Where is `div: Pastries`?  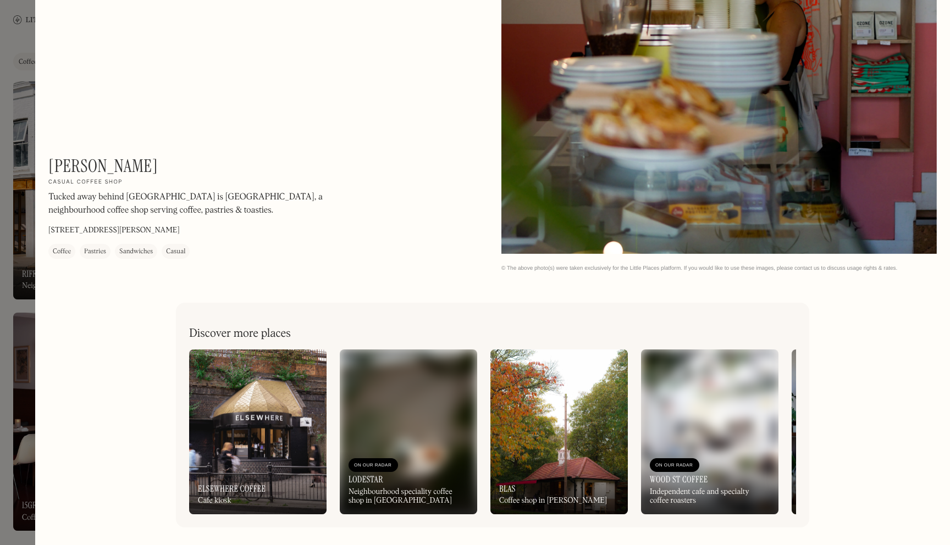
div: Pastries is located at coordinates (95, 252).